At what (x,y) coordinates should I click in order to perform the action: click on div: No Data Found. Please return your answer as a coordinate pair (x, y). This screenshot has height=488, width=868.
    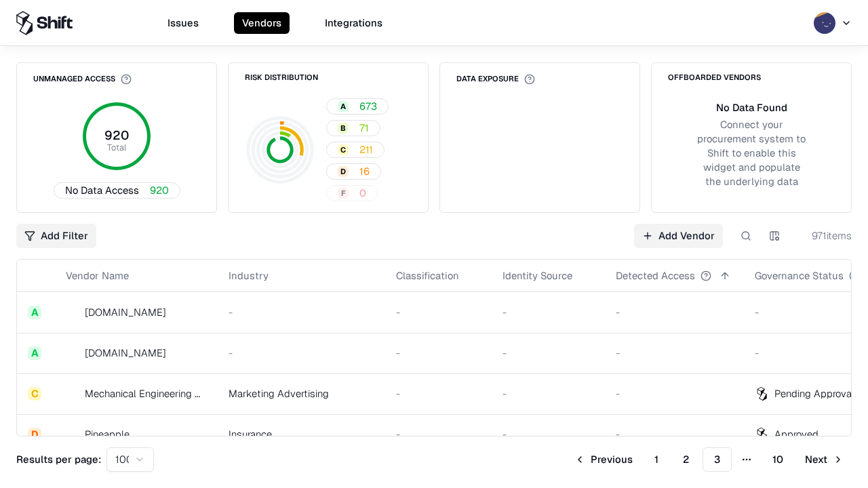
    Looking at the image, I should click on (751, 107).